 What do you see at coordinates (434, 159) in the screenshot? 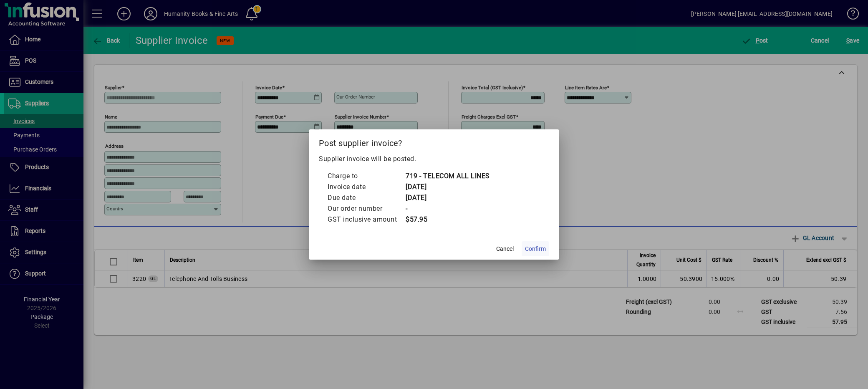
I see `p: Supplier invoice will be posted.` at bounding box center [434, 159].